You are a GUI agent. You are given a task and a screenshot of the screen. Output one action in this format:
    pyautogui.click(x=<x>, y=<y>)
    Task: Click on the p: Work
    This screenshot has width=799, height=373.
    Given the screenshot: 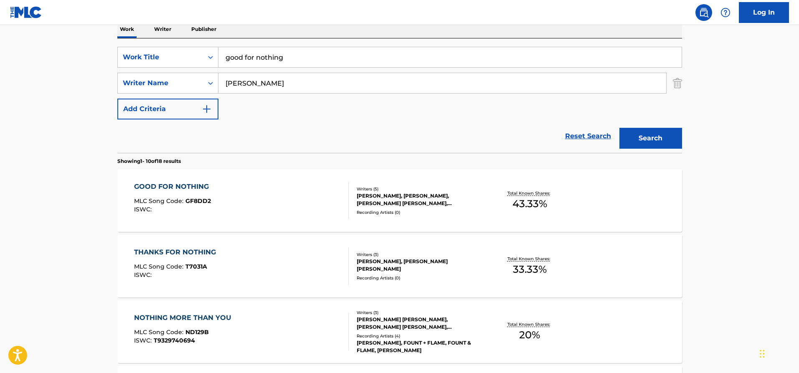 What is the action you would take?
    pyautogui.click(x=127, y=29)
    